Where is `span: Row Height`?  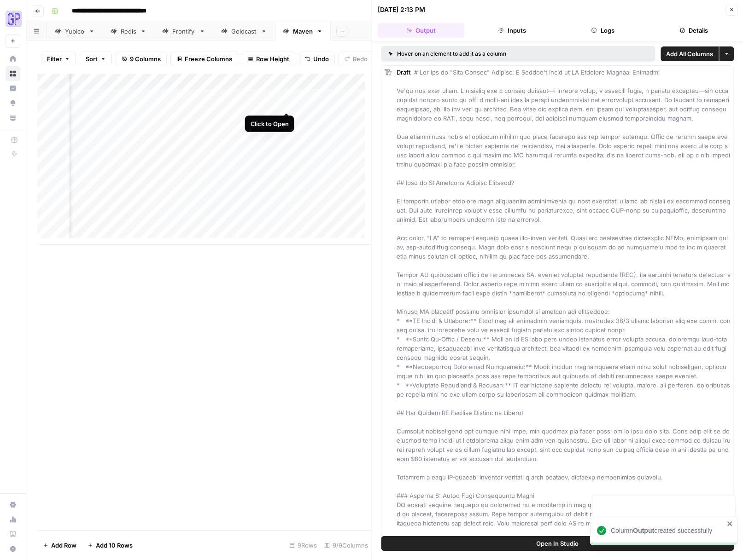 span: Row Height is located at coordinates (273, 59).